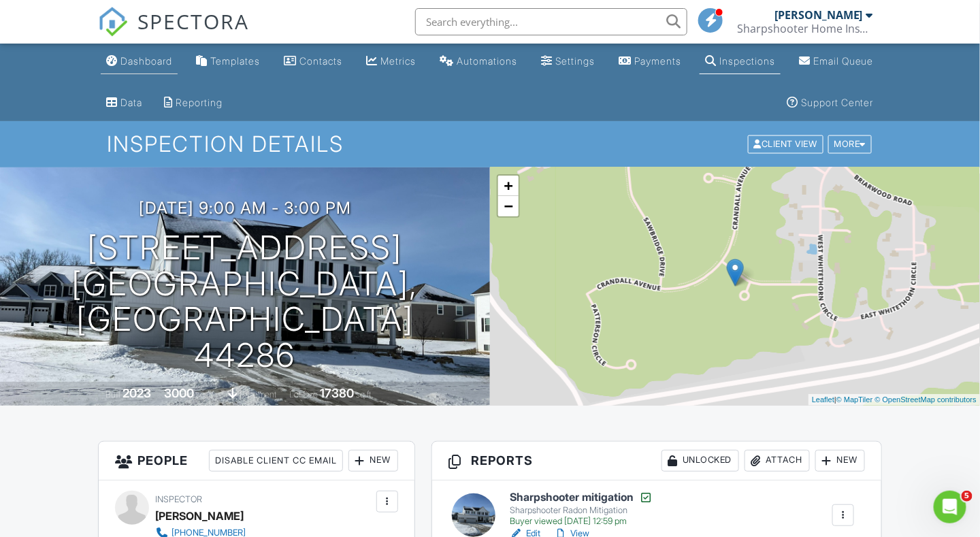  What do you see at coordinates (478, 61) in the screenshot?
I see `a: Automations (Basic)` at bounding box center [478, 61].